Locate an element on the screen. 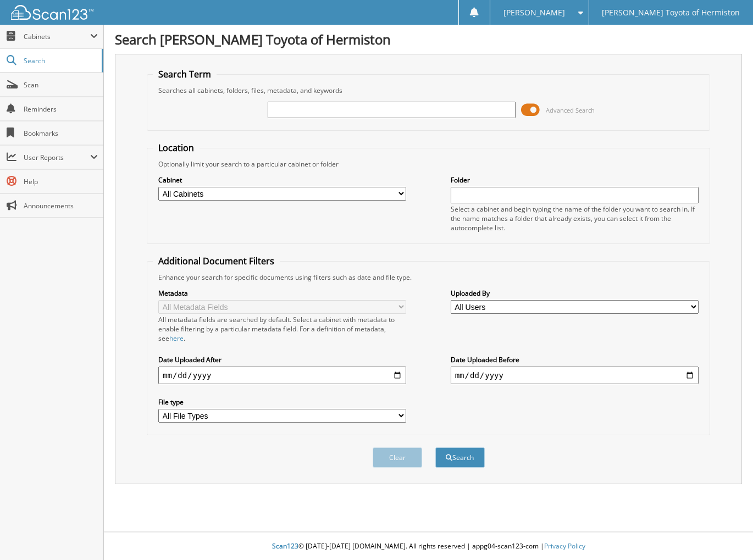  label: Uploaded By is located at coordinates (575, 293).